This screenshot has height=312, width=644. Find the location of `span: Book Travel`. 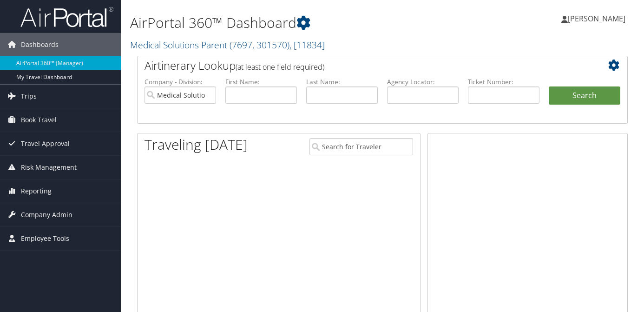

span: Book Travel is located at coordinates (38, 120).